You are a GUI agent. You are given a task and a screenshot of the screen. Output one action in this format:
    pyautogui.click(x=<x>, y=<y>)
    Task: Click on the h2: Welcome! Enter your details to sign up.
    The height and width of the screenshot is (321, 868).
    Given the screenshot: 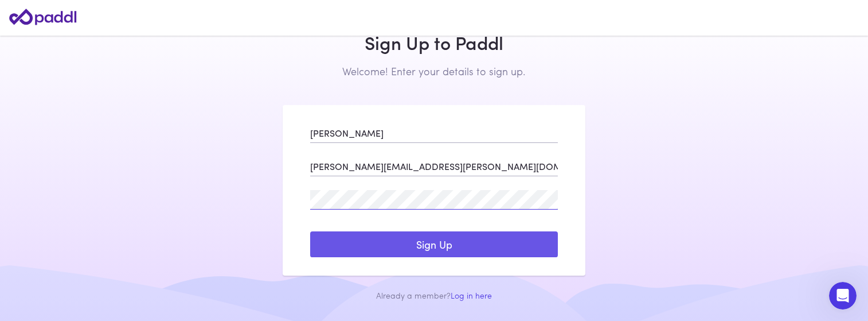 What is the action you would take?
    pyautogui.click(x=434, y=71)
    